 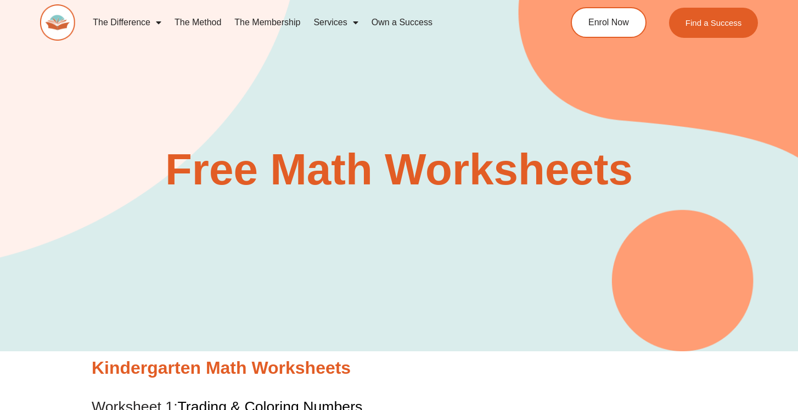 What do you see at coordinates (335, 23) in the screenshot?
I see `a: Services` at bounding box center [335, 23].